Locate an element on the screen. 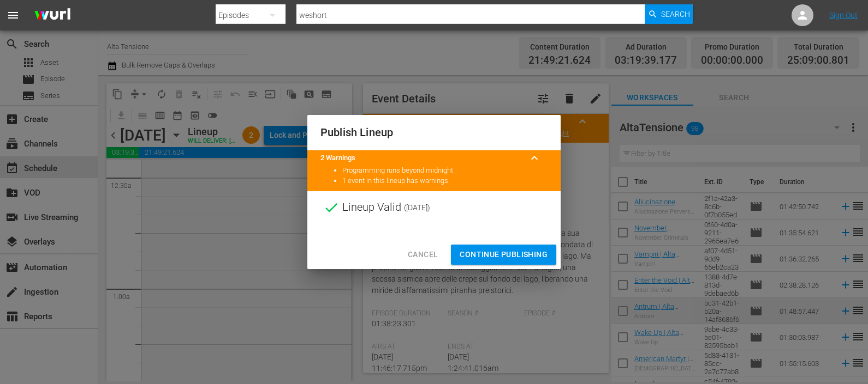 This screenshot has width=868, height=384. span: Cancel is located at coordinates (422, 255).